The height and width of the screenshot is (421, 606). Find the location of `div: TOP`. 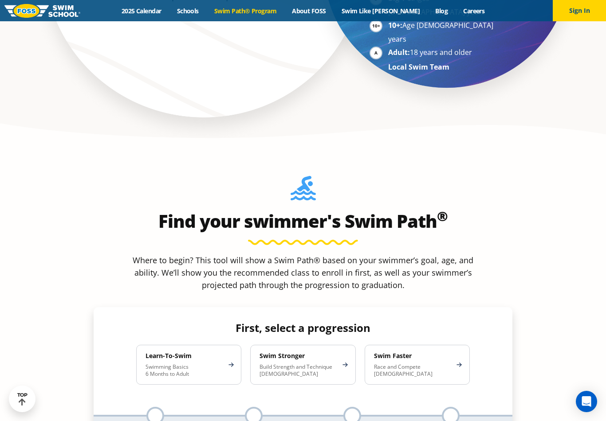

div: TOP is located at coordinates (22, 399).